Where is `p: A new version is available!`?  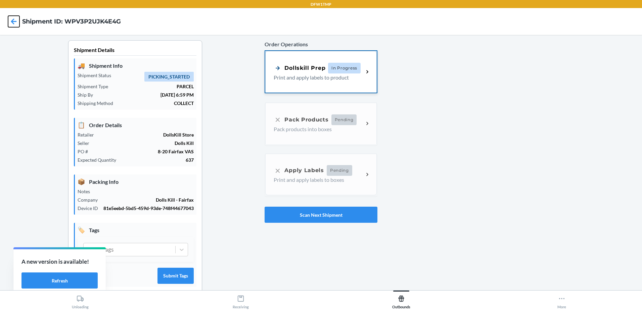
p: A new version is available! is located at coordinates (59, 262).